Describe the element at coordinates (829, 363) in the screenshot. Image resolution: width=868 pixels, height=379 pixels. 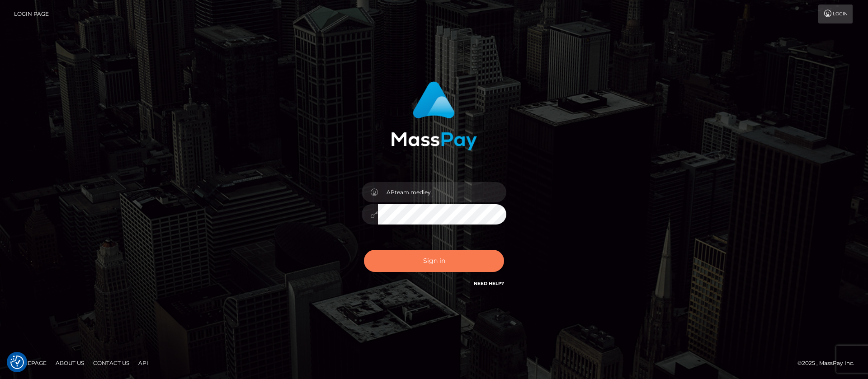
I see `div: © 2025 , MassPay Inc.` at that location.